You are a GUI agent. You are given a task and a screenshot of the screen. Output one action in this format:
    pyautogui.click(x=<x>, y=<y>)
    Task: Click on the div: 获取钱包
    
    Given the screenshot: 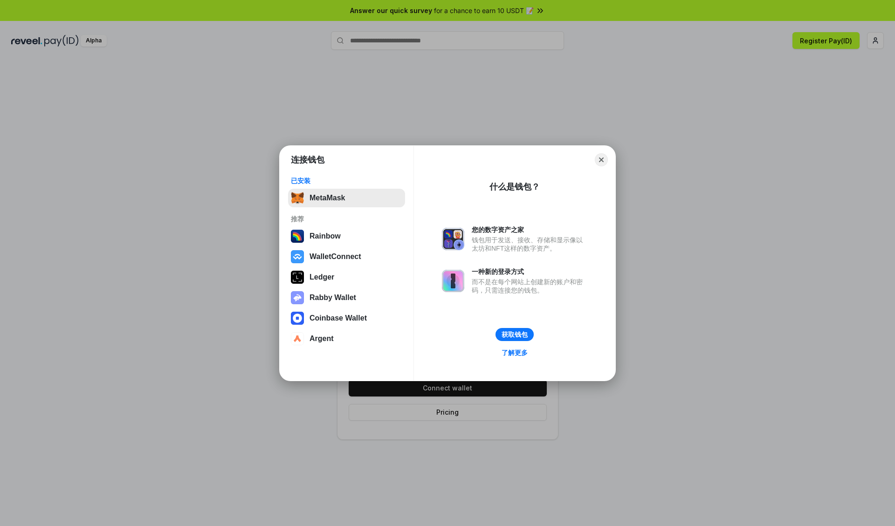 What is the action you would take?
    pyautogui.click(x=514, y=335)
    